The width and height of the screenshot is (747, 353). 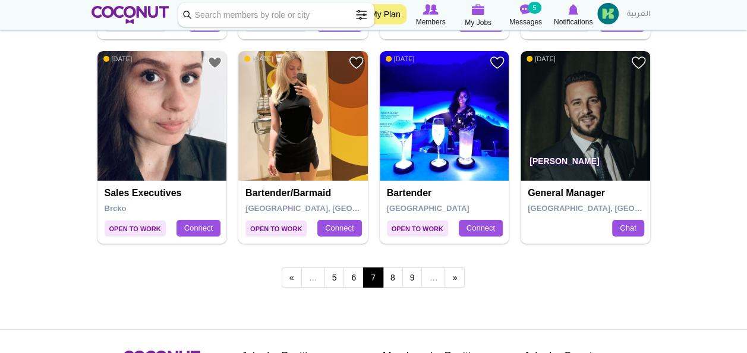 What do you see at coordinates (627, 228) in the screenshot?
I see `a: Chat` at bounding box center [627, 228].